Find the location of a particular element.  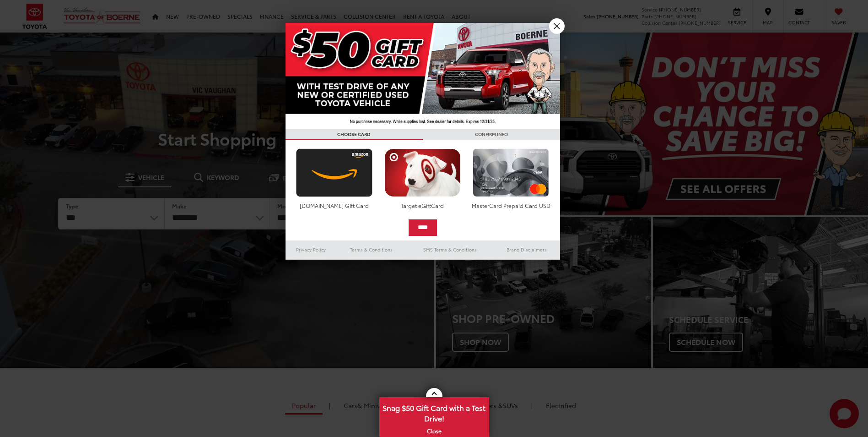

a: SMS Terms & Conditions is located at coordinates (450, 250).